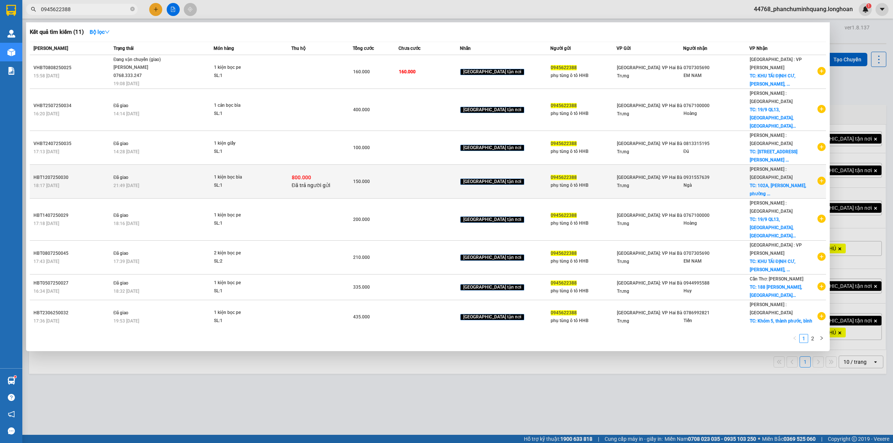  What do you see at coordinates (132, 9) in the screenshot?
I see `span: close-circle` at bounding box center [132, 9].